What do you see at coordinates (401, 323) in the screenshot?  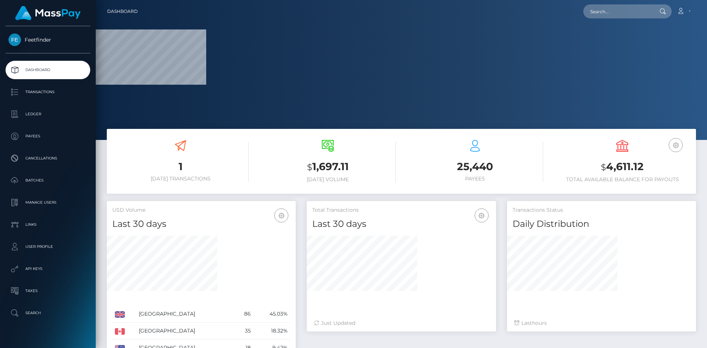 I see `div: Just Updated` at bounding box center [401, 323].